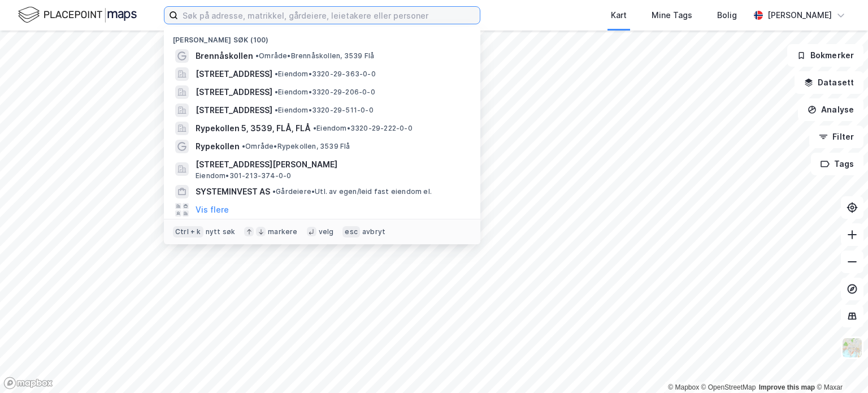 Image resolution: width=868 pixels, height=393 pixels. Describe the element at coordinates (836, 137) in the screenshot. I see `button: Filter` at that location.